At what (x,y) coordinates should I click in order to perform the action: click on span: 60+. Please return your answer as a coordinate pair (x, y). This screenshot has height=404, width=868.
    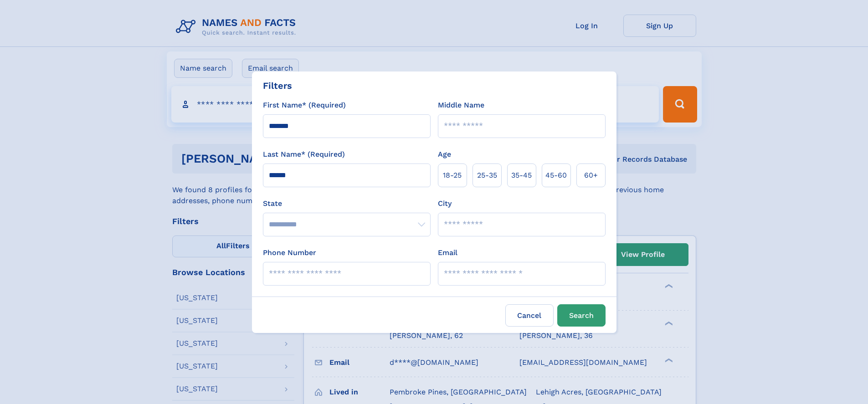
    Looking at the image, I should click on (591, 175).